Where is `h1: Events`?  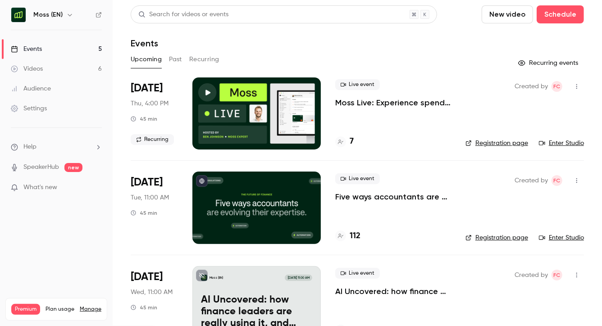
h1: Events is located at coordinates (144, 43).